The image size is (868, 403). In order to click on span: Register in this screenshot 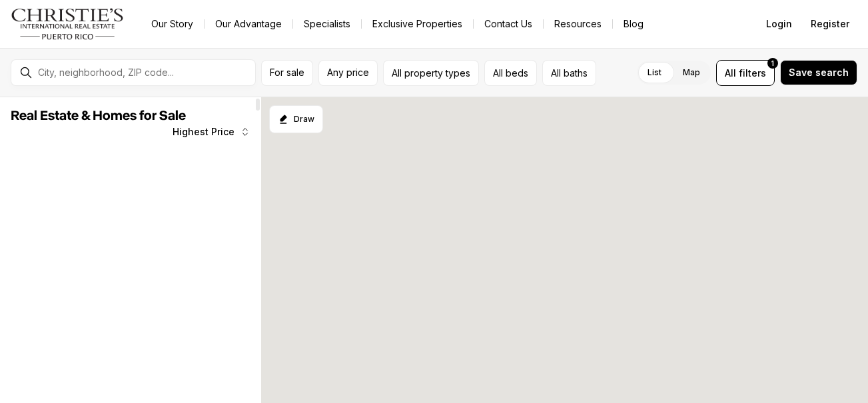, I will do `click(829, 24)`.